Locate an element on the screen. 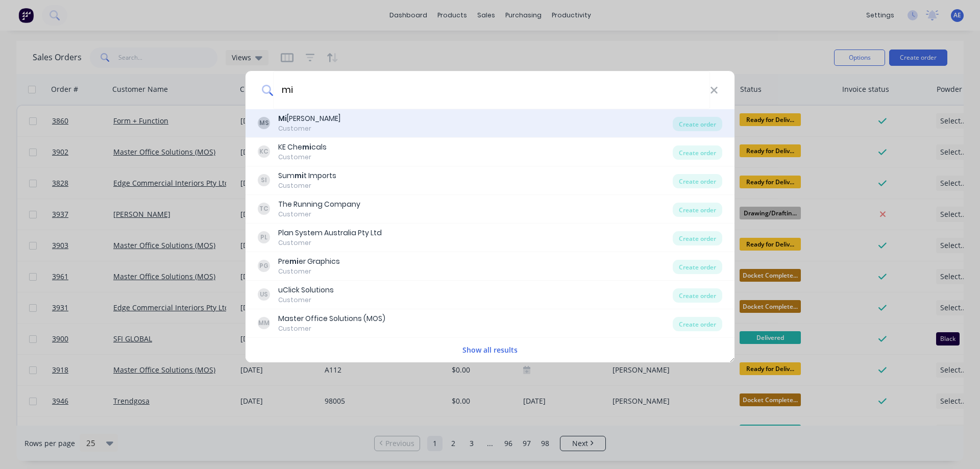 This screenshot has width=980, height=469. input: Enter a customer name to create a new order... is located at coordinates (491, 90).